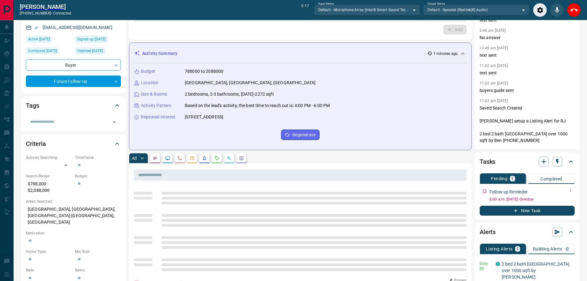 This screenshot has width=587, height=281. What do you see at coordinates (300, 53) in the screenshot?
I see `div: Activity Summary7 minutes ago` at bounding box center [300, 53].